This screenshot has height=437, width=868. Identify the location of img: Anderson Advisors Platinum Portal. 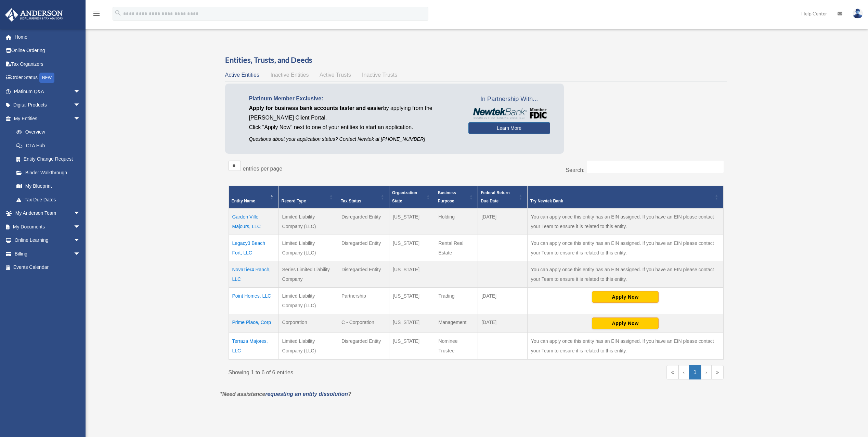
(34, 15).